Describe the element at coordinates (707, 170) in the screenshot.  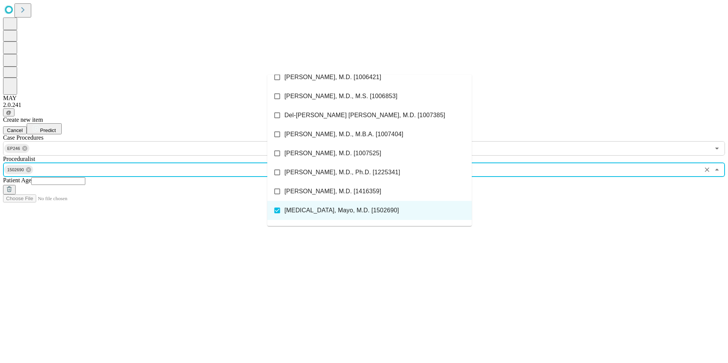
I see `button: Clear` at that location.